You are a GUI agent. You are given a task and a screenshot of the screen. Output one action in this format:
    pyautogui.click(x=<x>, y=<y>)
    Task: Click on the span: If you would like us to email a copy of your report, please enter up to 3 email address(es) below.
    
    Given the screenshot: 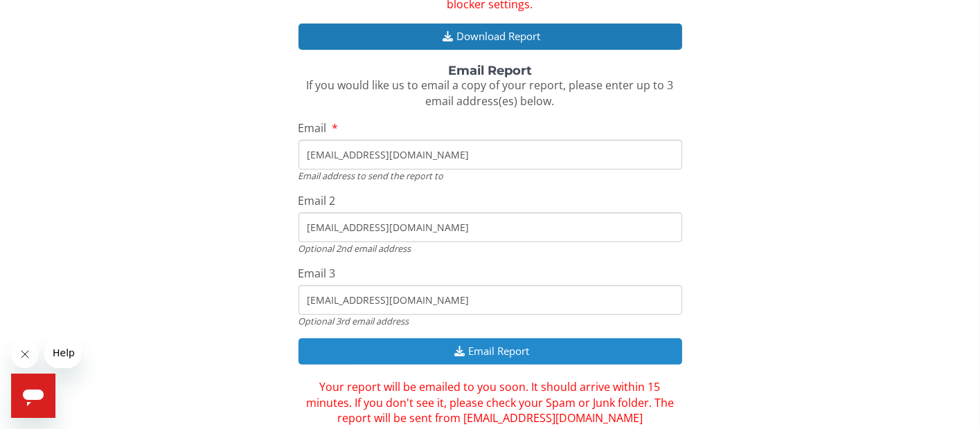 What is the action you would take?
    pyautogui.click(x=490, y=93)
    